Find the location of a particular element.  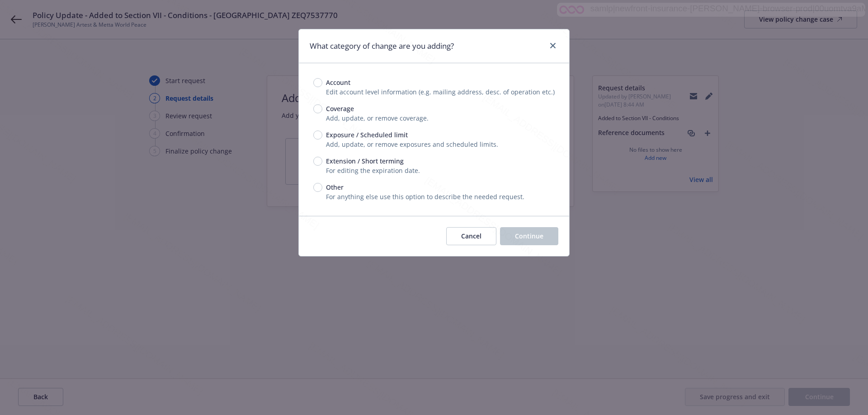

button: Continue is located at coordinates (529, 236).